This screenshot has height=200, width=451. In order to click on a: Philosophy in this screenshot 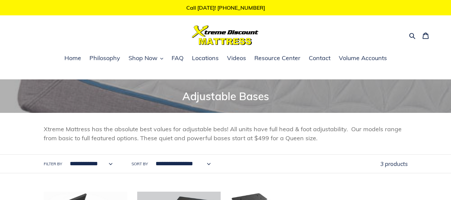, I will do `click(105, 58)`.